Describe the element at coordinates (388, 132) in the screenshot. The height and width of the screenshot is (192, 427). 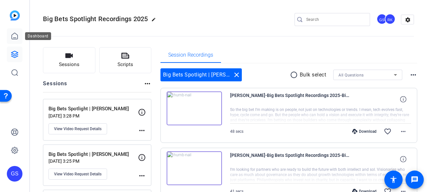
I see `mat-icon: favorite_border` at that location.